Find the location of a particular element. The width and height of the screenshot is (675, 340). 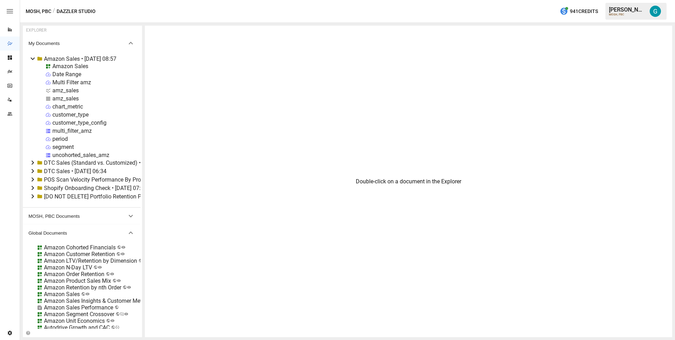

div: chart_metric is located at coordinates (68, 107).